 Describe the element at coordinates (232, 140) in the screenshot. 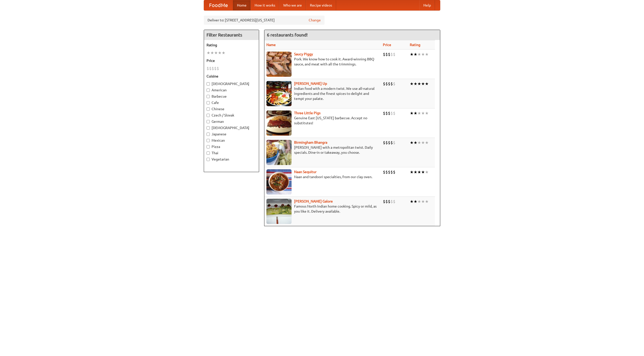

I see `label: Mexican` at that location.